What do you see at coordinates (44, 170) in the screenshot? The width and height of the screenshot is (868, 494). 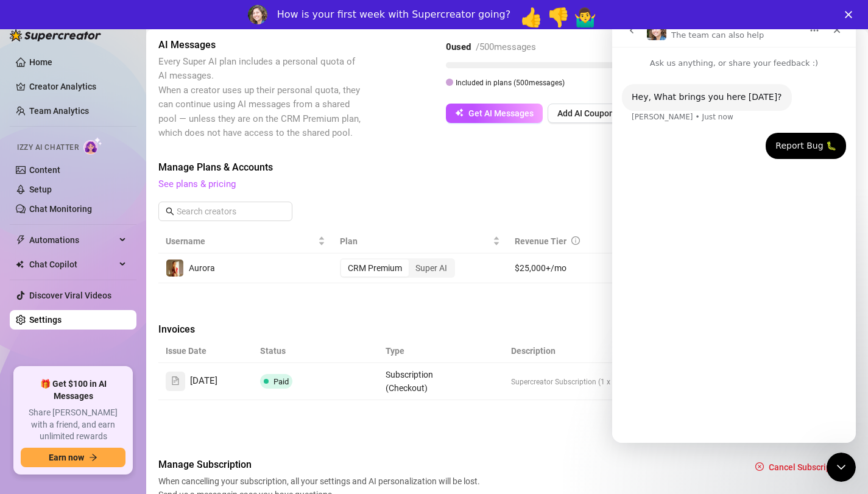 I see `a: Content` at bounding box center [44, 170].